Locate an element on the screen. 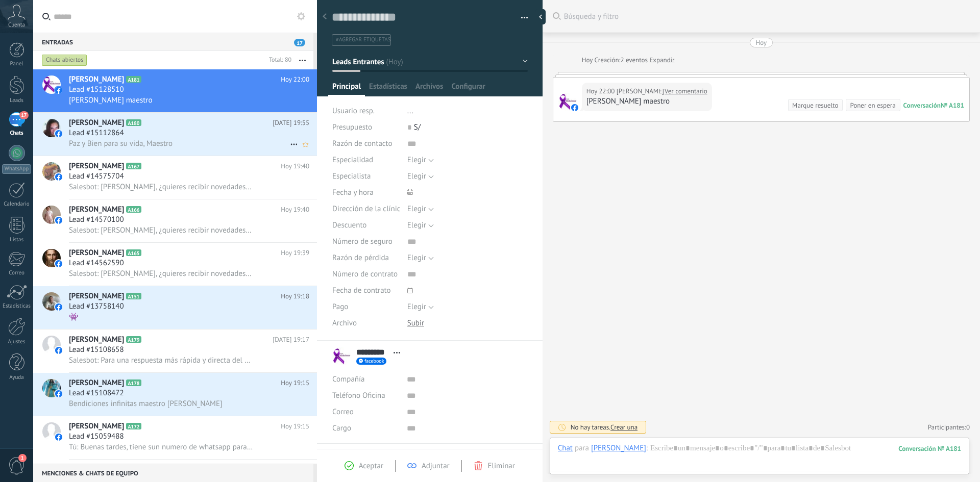 The width and height of the screenshot is (980, 482). span: 0 is located at coordinates (967, 427).